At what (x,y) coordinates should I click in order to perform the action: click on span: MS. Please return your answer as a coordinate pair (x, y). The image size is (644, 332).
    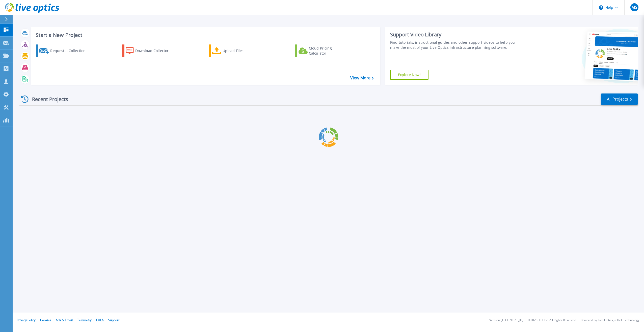
    Looking at the image, I should click on (634, 7).